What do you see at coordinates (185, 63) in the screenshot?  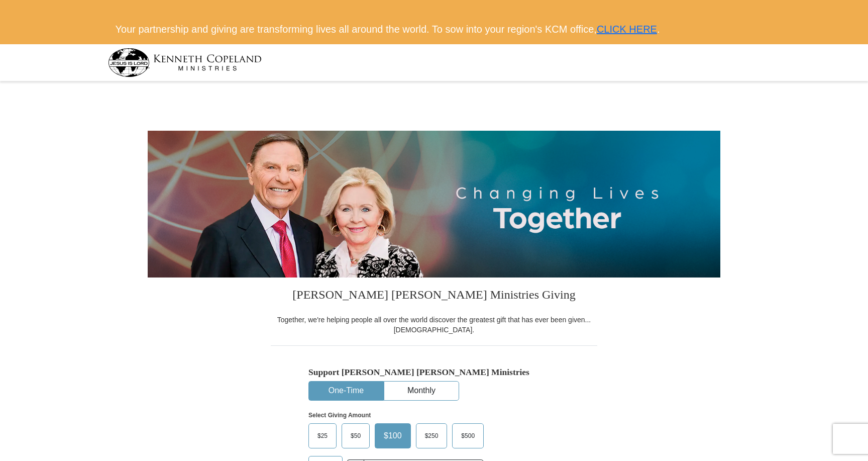 I see `img: kcm-header-logo.svg` at bounding box center [185, 63].